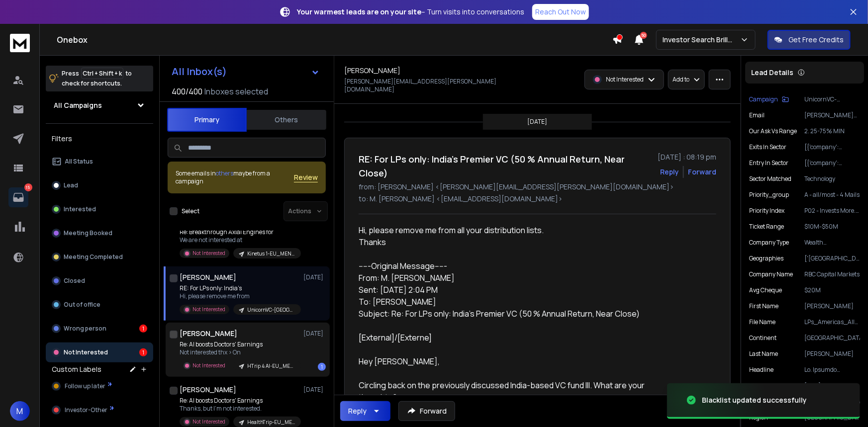  I want to click on h3: Custom Labels, so click(77, 369).